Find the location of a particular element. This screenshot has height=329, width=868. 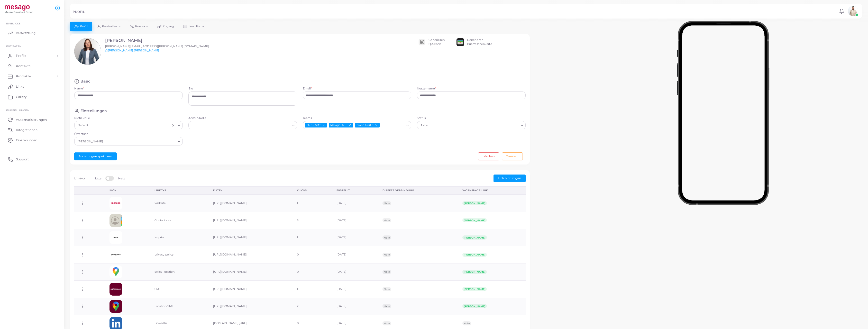

span: Kontaktkarte is located at coordinates (111, 26).